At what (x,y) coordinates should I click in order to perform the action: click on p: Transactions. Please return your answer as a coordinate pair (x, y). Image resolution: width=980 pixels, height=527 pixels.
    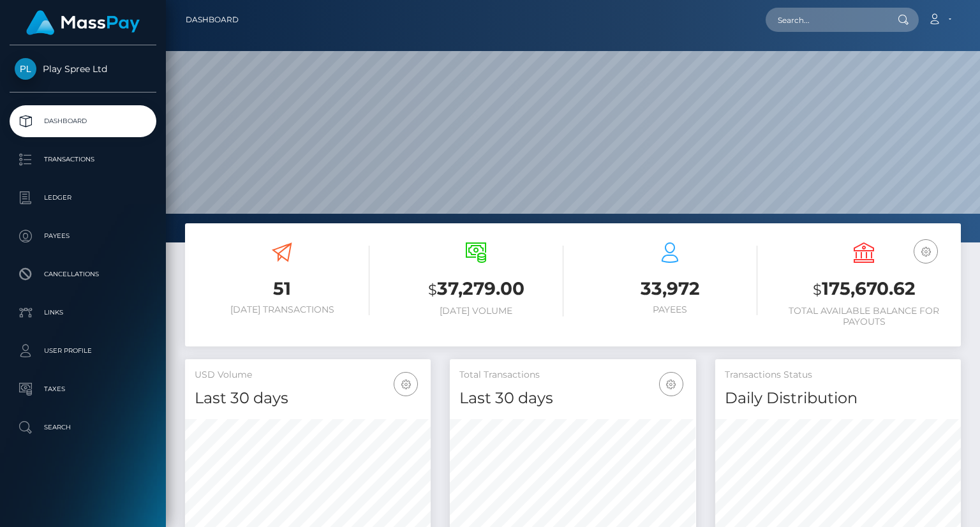
    Looking at the image, I should click on (83, 160).